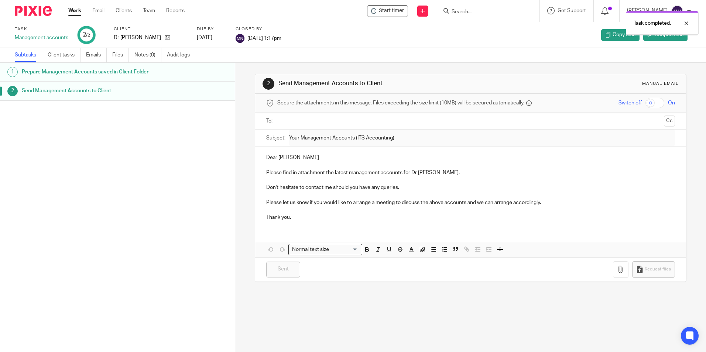  I want to click on div: Manual email, so click(660, 84).